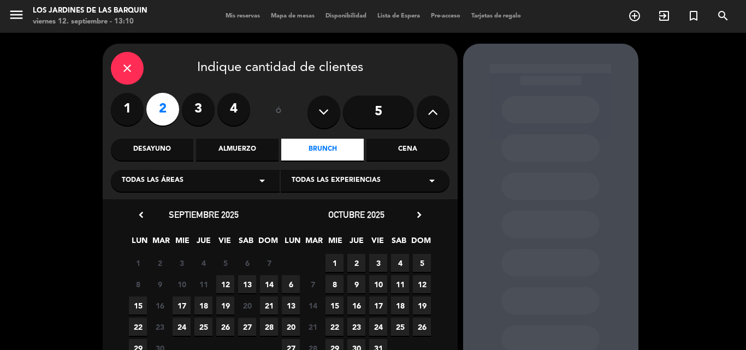 The width and height of the screenshot is (746, 350). What do you see at coordinates (198, 109) in the screenshot?
I see `label: 3` at bounding box center [198, 109].